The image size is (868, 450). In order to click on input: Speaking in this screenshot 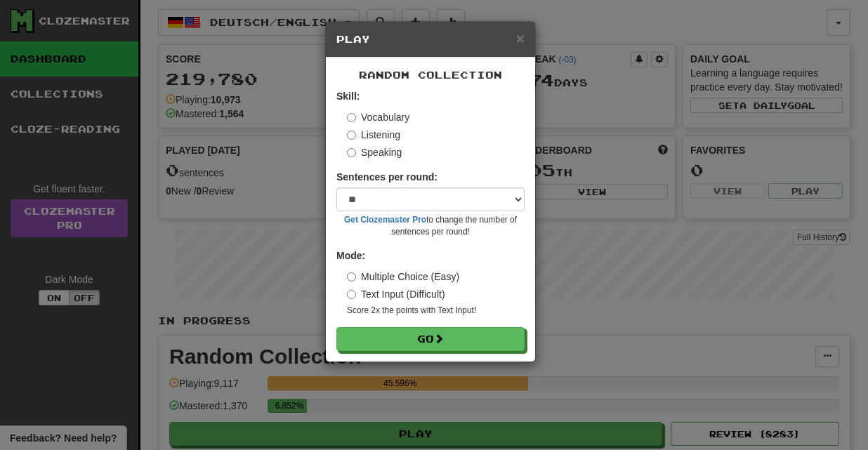, I will do `click(351, 153)`.